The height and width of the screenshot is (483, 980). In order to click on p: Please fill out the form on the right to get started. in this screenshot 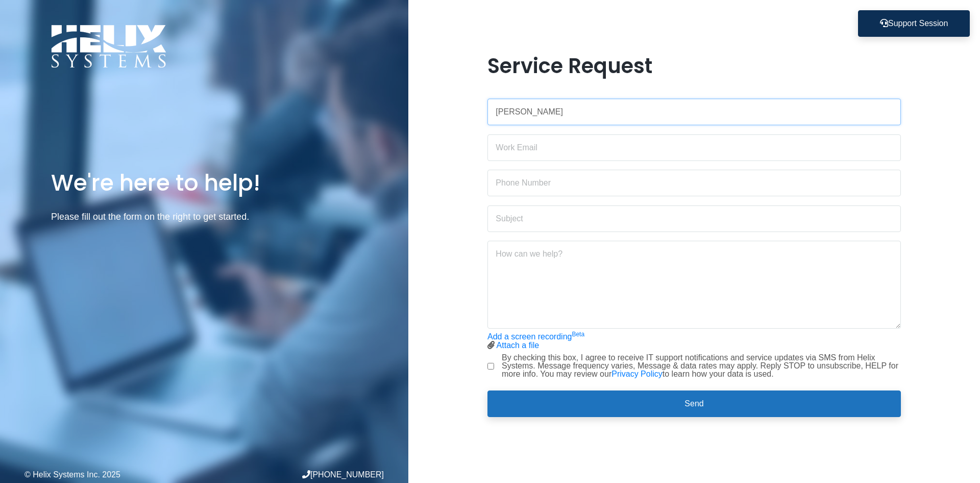, I will do `click(204, 217)`.